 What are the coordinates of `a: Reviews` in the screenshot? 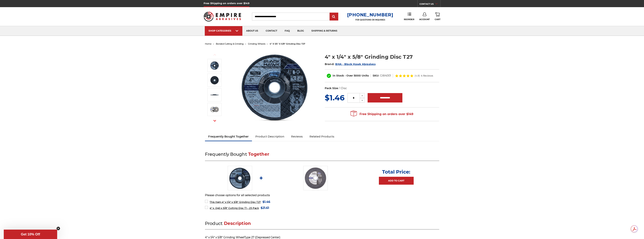 It's located at (297, 136).